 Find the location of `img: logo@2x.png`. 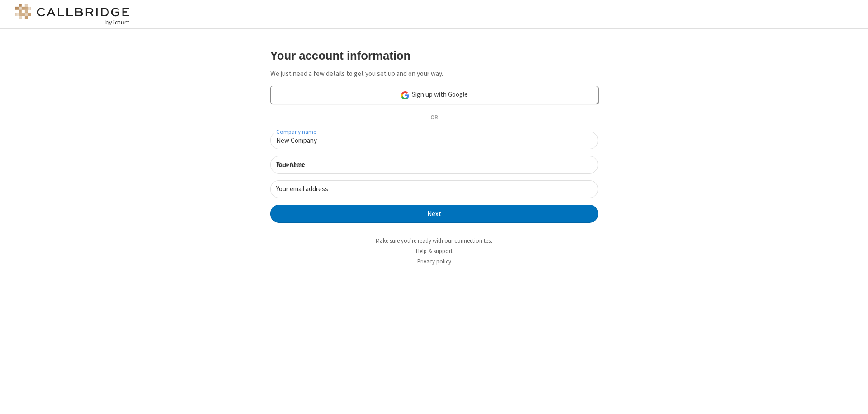

img: logo@2x.png is located at coordinates (72, 15).